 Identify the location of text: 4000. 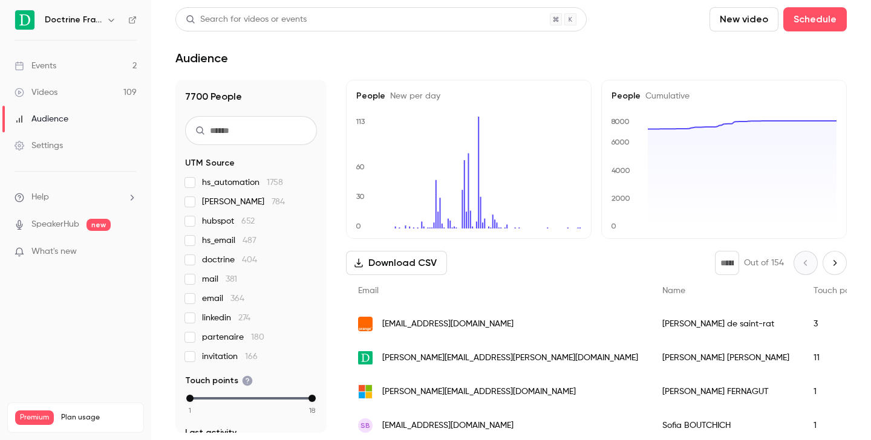
(620, 170).